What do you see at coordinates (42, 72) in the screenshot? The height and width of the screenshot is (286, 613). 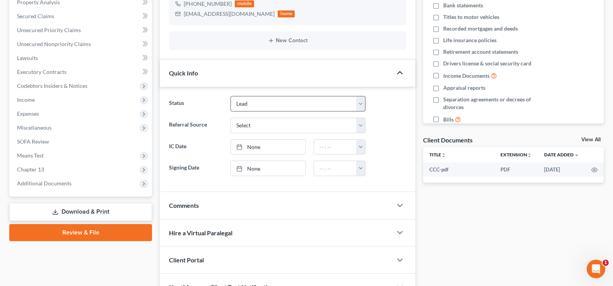 I see `span: Executory Contracts` at bounding box center [42, 72].